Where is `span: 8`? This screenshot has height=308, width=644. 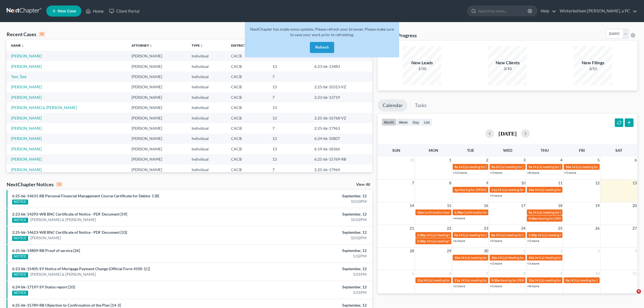
span: 8 is located at coordinates (451, 183).